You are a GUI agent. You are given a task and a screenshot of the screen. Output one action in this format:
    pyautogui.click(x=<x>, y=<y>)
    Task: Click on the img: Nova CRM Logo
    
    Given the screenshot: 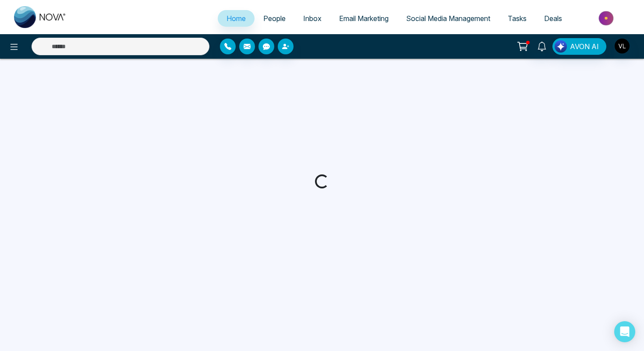 What is the action you would take?
    pyautogui.click(x=40, y=17)
    